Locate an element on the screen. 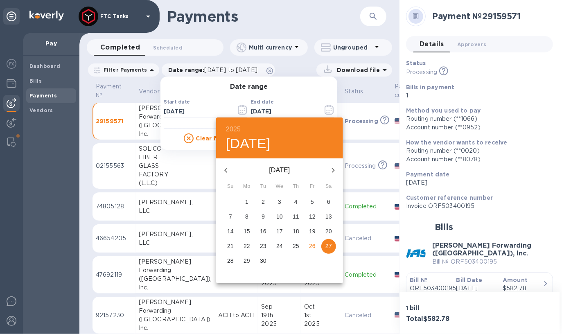  p: 24 is located at coordinates (280, 246).